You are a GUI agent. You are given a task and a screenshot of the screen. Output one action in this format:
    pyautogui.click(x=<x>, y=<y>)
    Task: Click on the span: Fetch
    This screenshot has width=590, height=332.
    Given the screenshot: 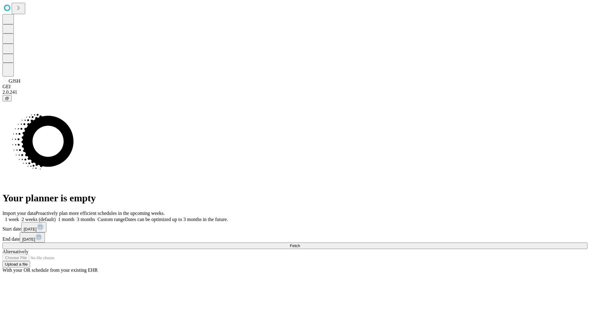 What is the action you would take?
    pyautogui.click(x=295, y=246)
    